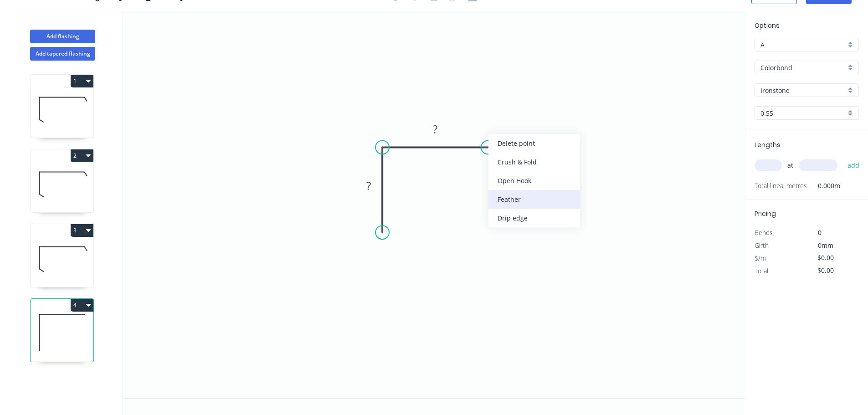  Describe the element at coordinates (534, 199) in the screenshot. I see `div: Feather` at that location.